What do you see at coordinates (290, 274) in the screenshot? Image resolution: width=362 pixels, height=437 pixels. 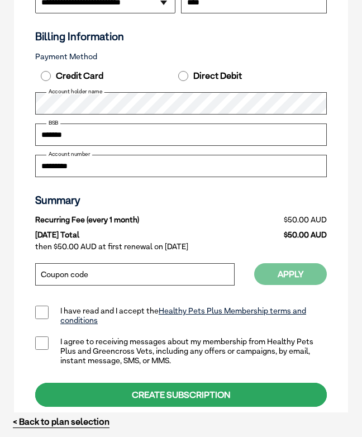 I see `button: Apply` at bounding box center [290, 274].